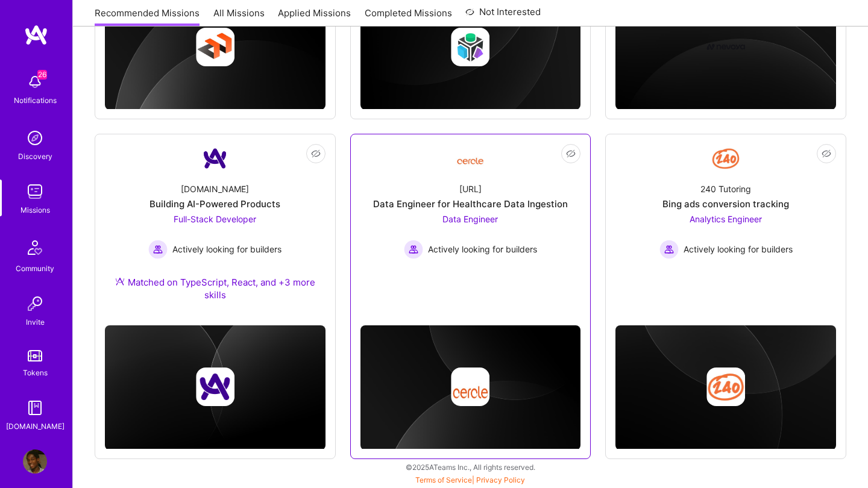 Image resolution: width=868 pixels, height=488 pixels. What do you see at coordinates (35, 356) in the screenshot?
I see `img: tokens` at bounding box center [35, 356].